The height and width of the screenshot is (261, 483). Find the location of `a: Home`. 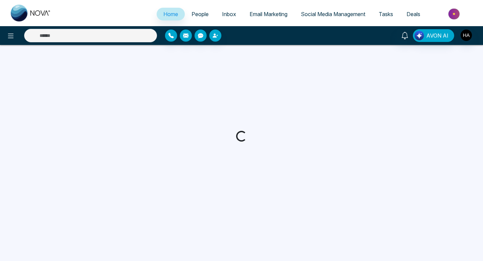

a: Home is located at coordinates (171, 14).